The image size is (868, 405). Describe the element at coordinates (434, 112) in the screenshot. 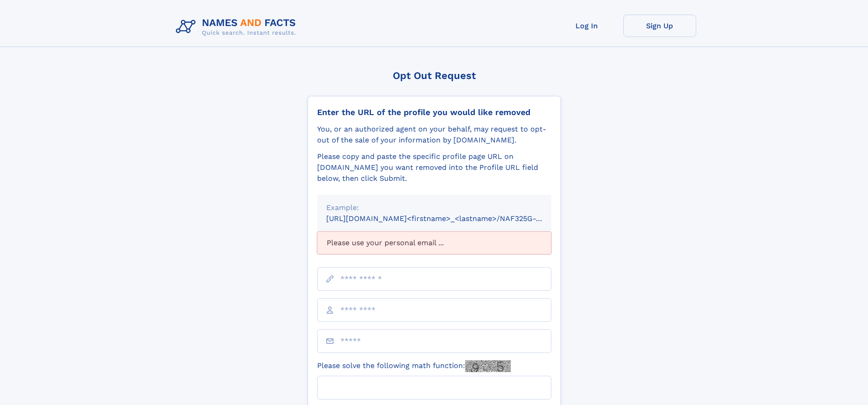

I see `div: Enter the URL of the profile you would like removed` at that location.